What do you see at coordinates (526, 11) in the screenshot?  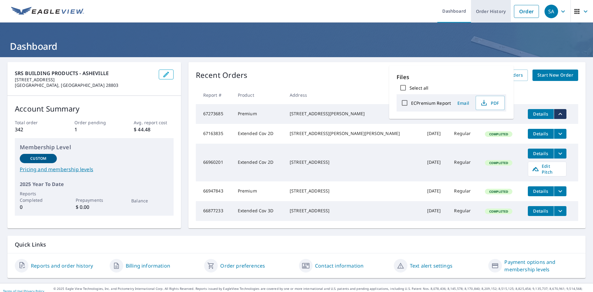 I see `a: Order` at bounding box center [526, 11].